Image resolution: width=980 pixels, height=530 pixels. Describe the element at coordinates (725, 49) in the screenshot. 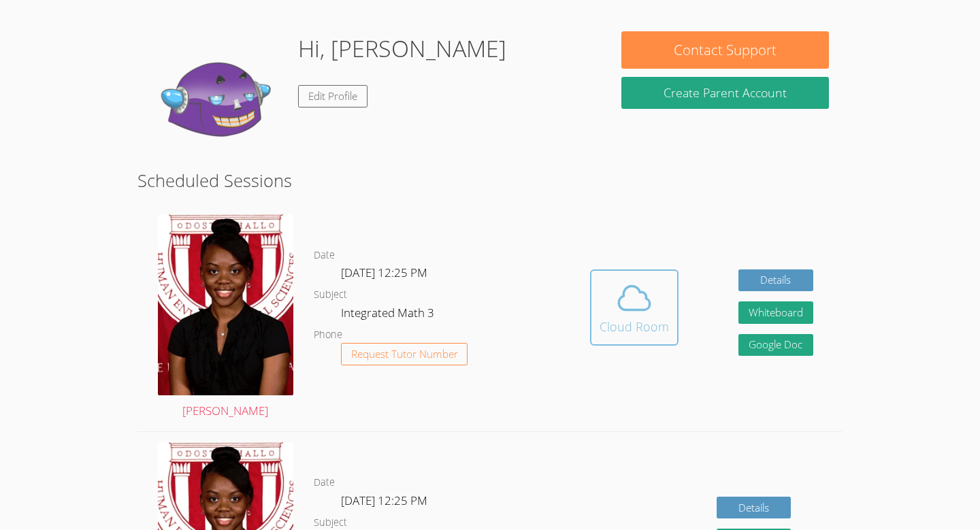

I see `button: Contact Support` at that location.